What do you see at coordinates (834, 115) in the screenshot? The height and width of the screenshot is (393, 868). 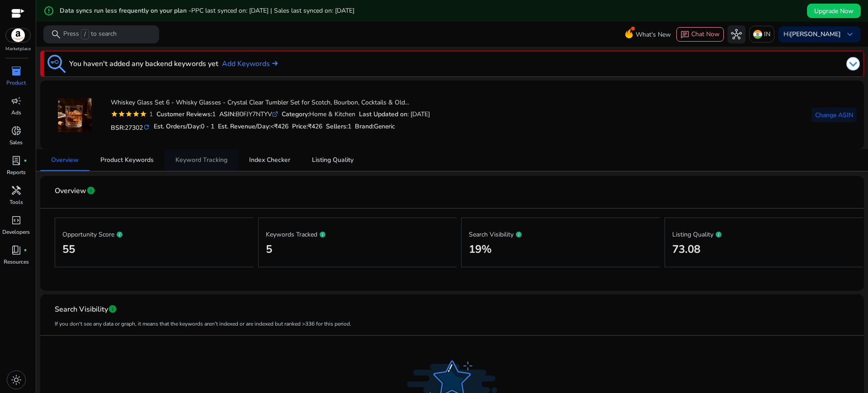 I see `span: Change ASIN` at bounding box center [834, 115].